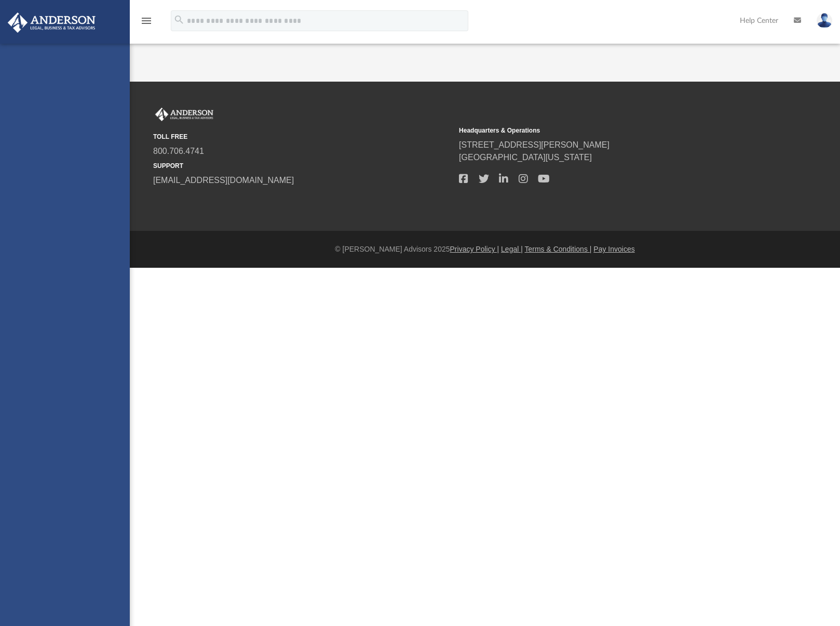 The image size is (840, 626). I want to click on small: TOLL FREE, so click(303, 137).